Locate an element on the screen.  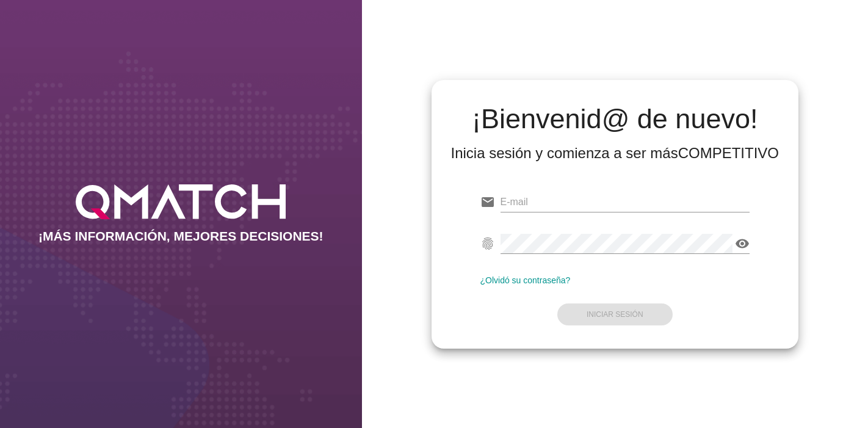
h2: ¡MÁS INFORMACIÓN, MEJORES DECISIONES! is located at coordinates (181, 236).